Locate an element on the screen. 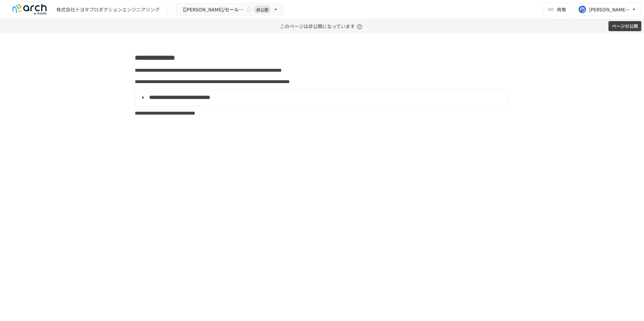  button: ページの公開 is located at coordinates (625, 26).